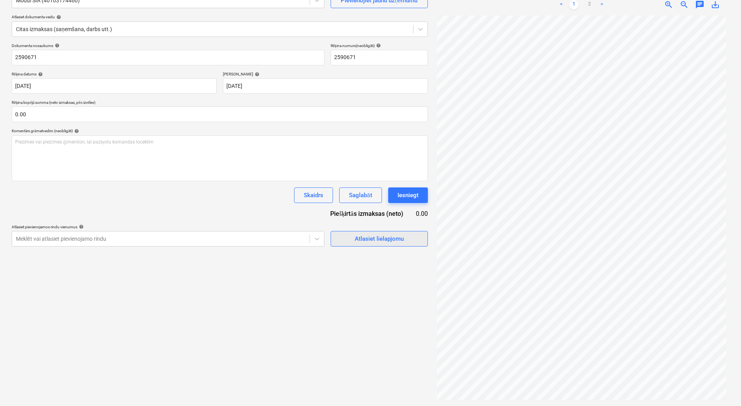 The width and height of the screenshot is (741, 406). What do you see at coordinates (168, 227) in the screenshot?
I see `div: Atlasiet pievienojamos rindu vienumus` at bounding box center [168, 227].